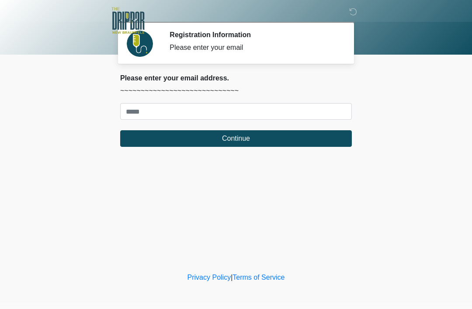  Describe the element at coordinates (236, 138) in the screenshot. I see `button: Continue` at that location.